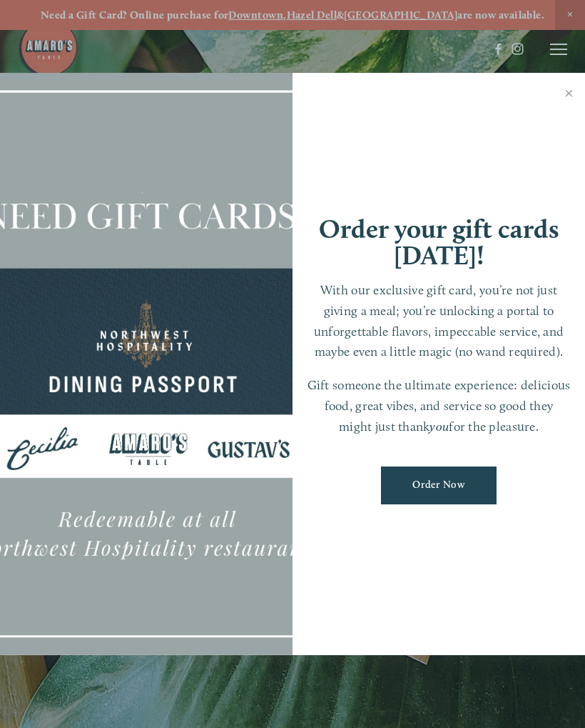 This screenshot has height=728, width=585. Describe the element at coordinates (439, 426) in the screenshot. I see `em: you` at that location.